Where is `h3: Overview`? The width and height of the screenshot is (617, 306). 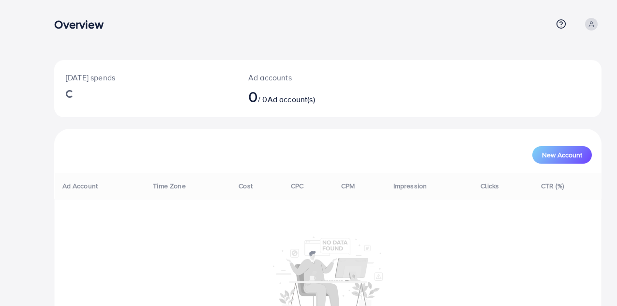 h3: Overview is located at coordinates (82, 24).